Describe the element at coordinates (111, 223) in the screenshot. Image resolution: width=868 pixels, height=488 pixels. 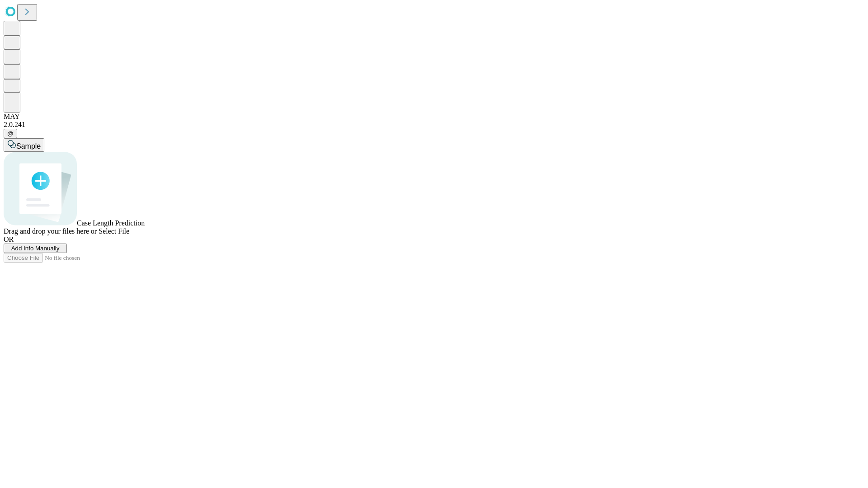
I see `span: Case Length Prediction` at that location.